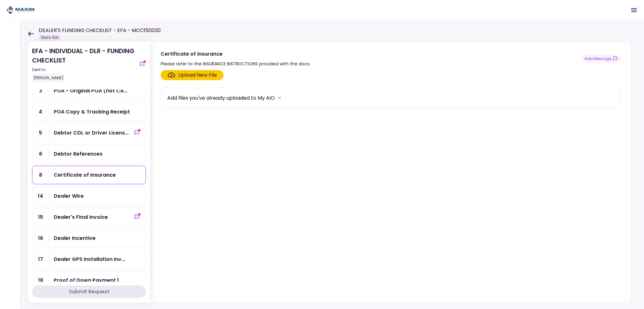  What do you see at coordinates (89, 238) in the screenshot?
I see `a: 16Dealer Incentive` at bounding box center [89, 238].